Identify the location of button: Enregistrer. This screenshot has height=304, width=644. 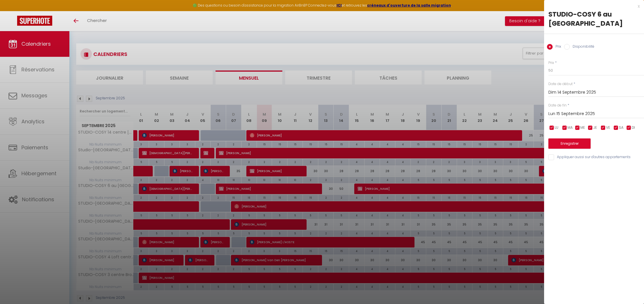
(570, 144).